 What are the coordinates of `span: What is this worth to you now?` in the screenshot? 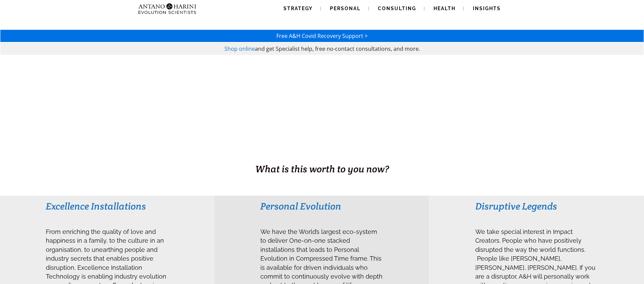 It's located at (322, 169).